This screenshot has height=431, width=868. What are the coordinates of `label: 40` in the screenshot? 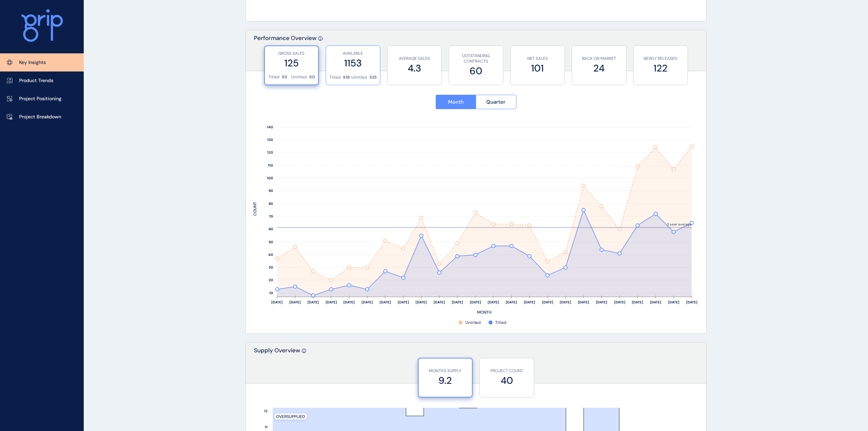 It's located at (507, 380).